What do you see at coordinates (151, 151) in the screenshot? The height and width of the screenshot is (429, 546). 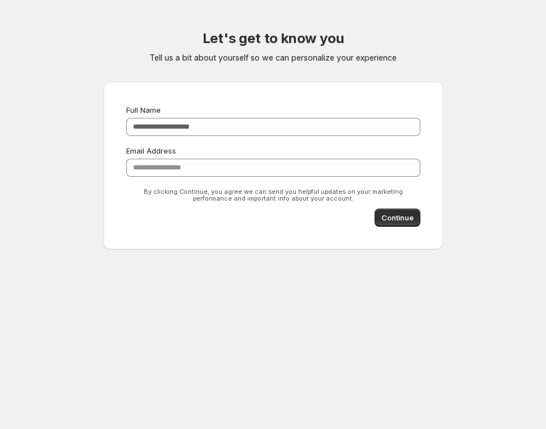 I see `span: Email Address` at bounding box center [151, 151].